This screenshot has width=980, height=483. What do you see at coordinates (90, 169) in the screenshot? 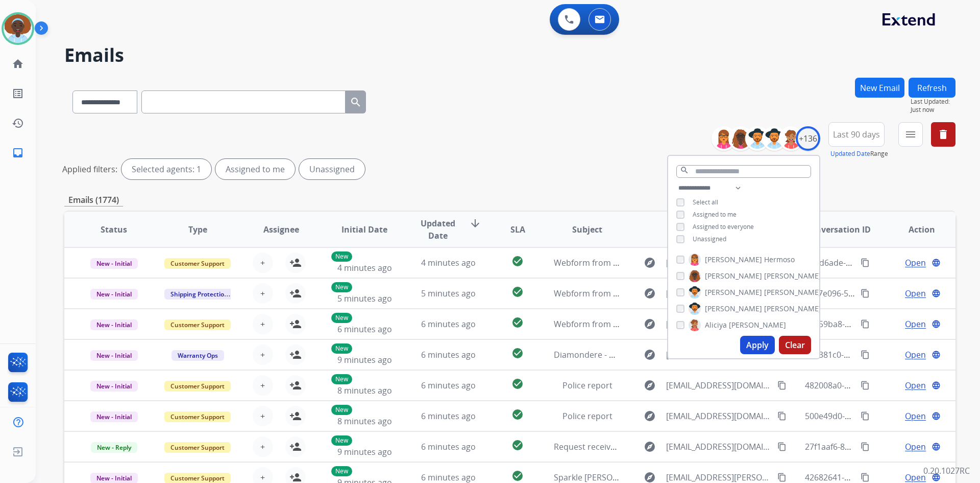
I see `p: Applied filters:` at bounding box center [90, 169].